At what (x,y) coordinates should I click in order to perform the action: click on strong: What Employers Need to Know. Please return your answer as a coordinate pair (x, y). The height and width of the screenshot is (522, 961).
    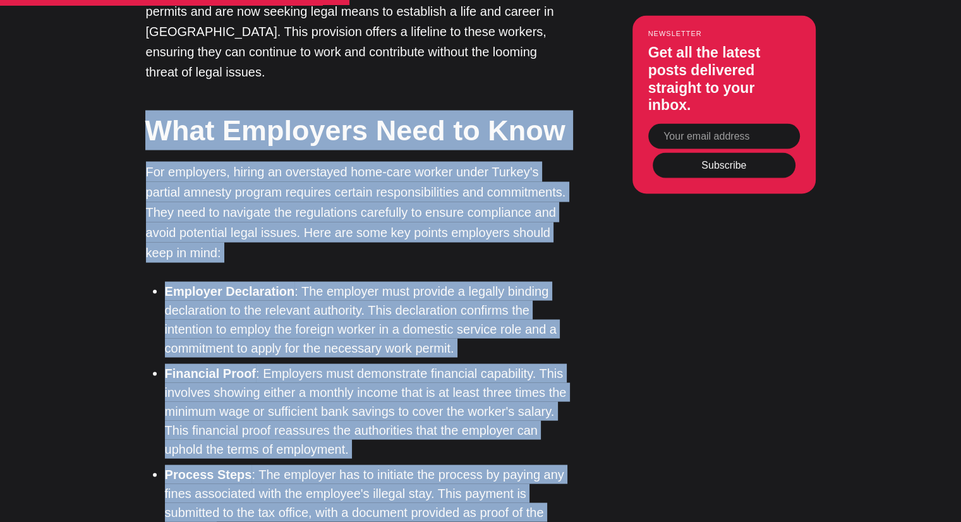
    Looking at the image, I should click on (355, 130).